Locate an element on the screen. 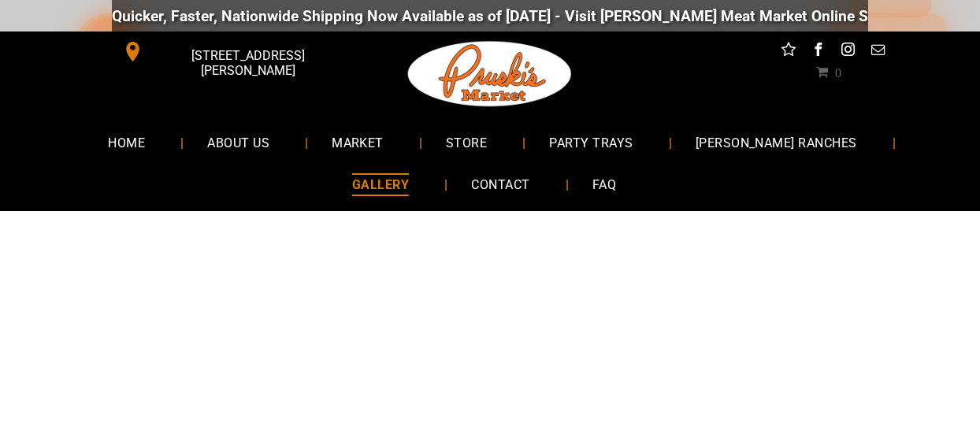 This screenshot has width=980, height=434. a: ABOUT US is located at coordinates (238, 141).